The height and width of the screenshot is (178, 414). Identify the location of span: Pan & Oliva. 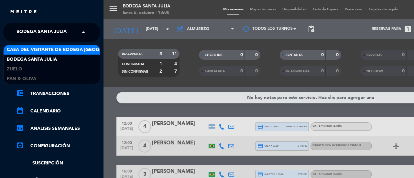
(21, 79).